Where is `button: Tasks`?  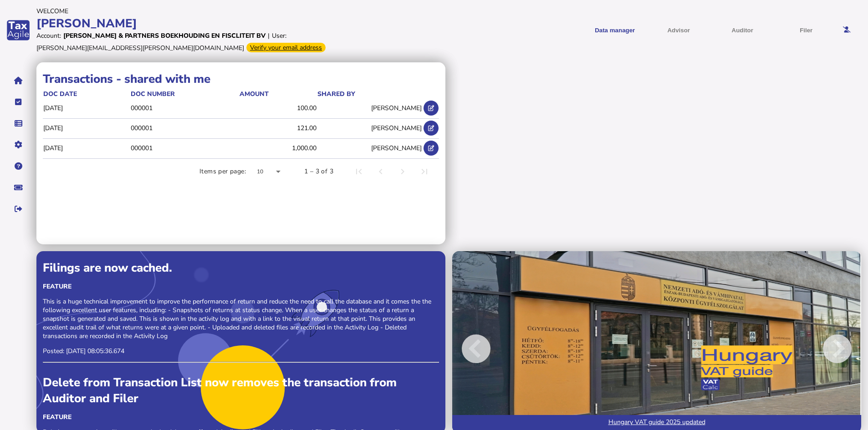 button: Tasks is located at coordinates (18, 102).